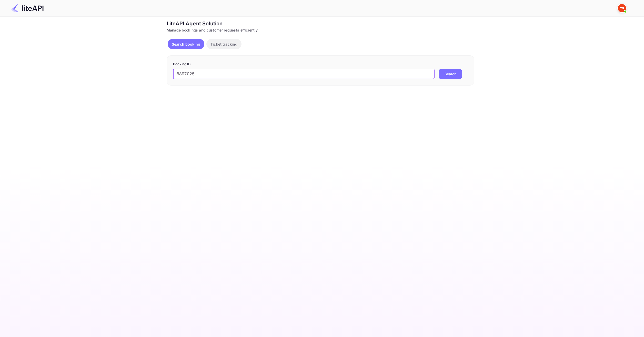 Image resolution: width=644 pixels, height=337 pixels. What do you see at coordinates (450, 74) in the screenshot?
I see `button: Search` at bounding box center [450, 74].